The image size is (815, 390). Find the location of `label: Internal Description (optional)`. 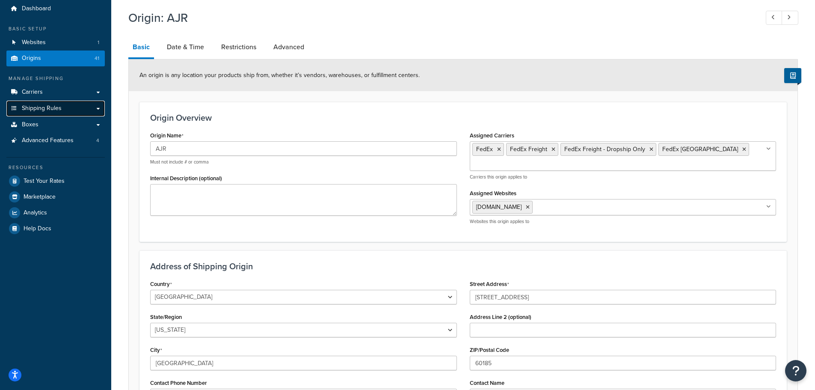

label: Internal Description (optional) is located at coordinates (186, 178).